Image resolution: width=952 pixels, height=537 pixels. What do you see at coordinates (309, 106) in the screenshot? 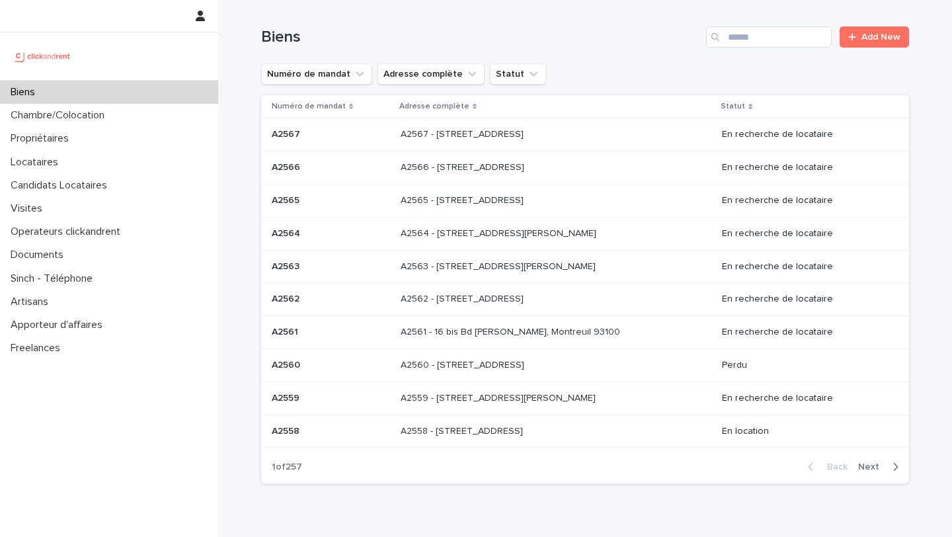
I see `p: Numéro de mandat` at bounding box center [309, 106].